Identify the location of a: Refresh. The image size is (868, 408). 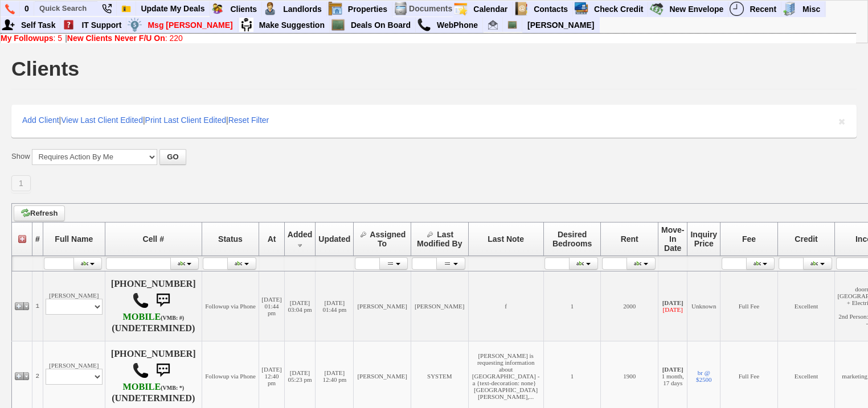
(39, 213).